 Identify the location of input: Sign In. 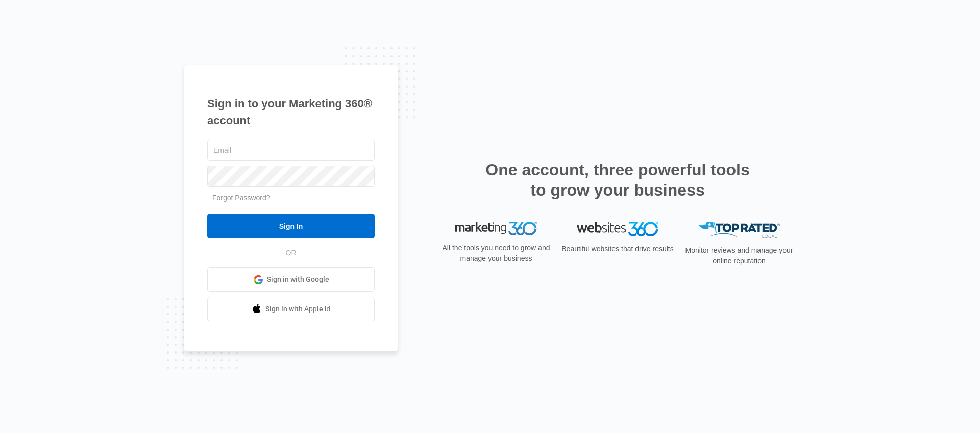
(291, 226).